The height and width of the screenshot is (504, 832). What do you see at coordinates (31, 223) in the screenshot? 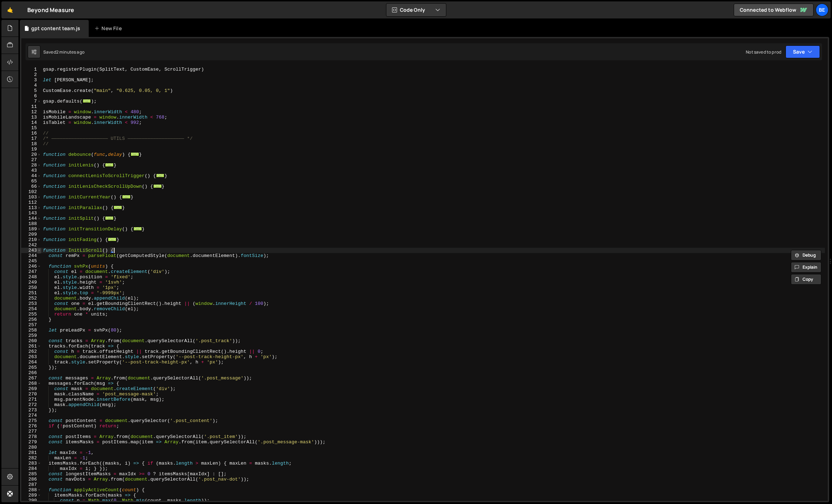
I see `div: 188` at bounding box center [31, 223].